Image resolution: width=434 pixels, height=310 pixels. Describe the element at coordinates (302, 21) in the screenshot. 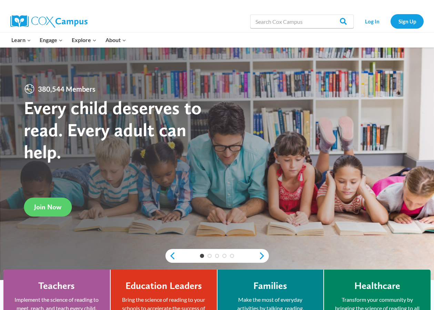

I see `input: Search Cox Campus` at that location.